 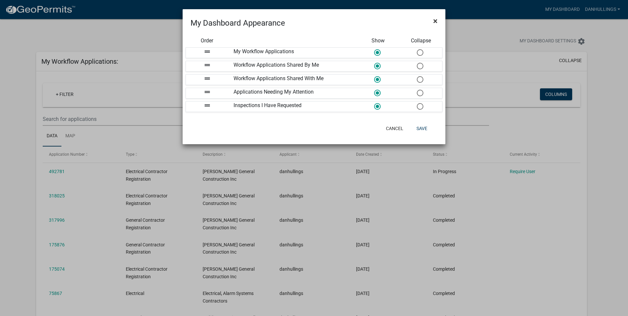 I want to click on div: Workflow Applications Shared With Me, so click(x=293, y=79).